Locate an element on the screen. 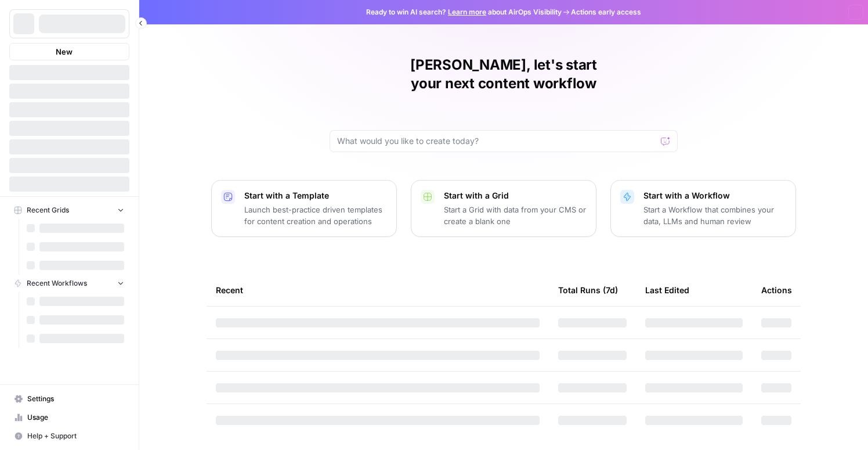 This screenshot has height=450, width=868. div: Last Edited is located at coordinates (668, 290).